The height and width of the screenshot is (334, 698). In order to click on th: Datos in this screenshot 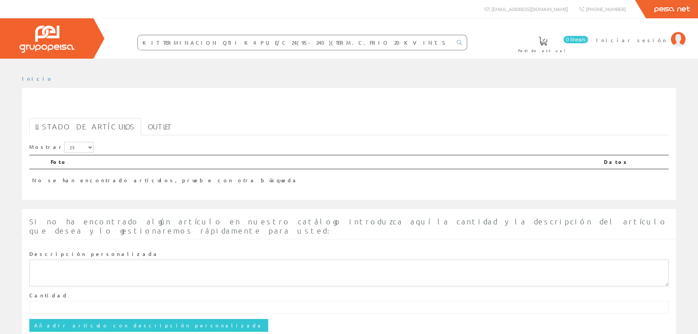, I will do `click(635, 162)`.